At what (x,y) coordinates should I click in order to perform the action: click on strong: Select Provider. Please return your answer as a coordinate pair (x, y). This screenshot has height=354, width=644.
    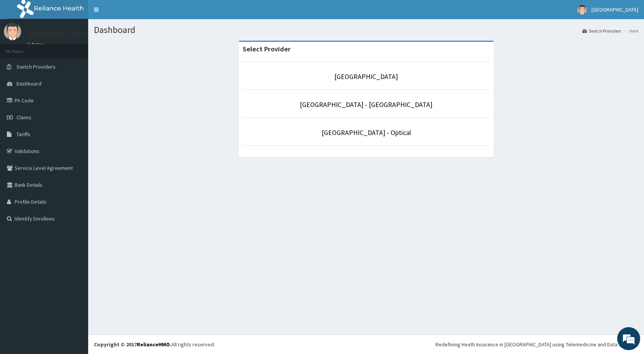
    Looking at the image, I should click on (266, 49).